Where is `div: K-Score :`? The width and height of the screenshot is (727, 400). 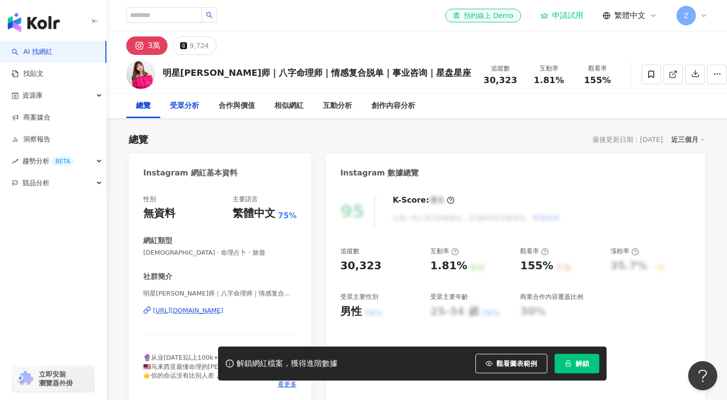
div: K-Score : is located at coordinates (424, 200).